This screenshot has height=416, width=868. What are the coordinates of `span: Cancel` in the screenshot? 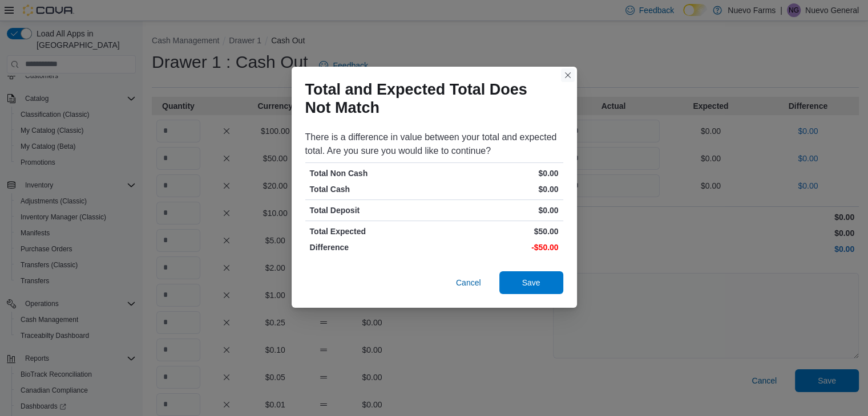 It's located at (468, 283).